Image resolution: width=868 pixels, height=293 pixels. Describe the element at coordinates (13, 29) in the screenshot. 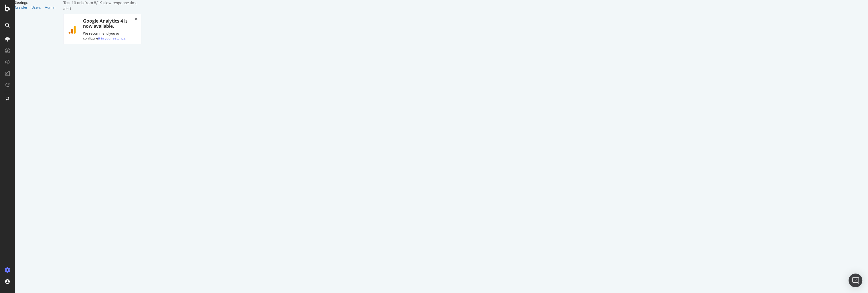

I see `img: ga4.9118ffdc1441.svg` at that location.